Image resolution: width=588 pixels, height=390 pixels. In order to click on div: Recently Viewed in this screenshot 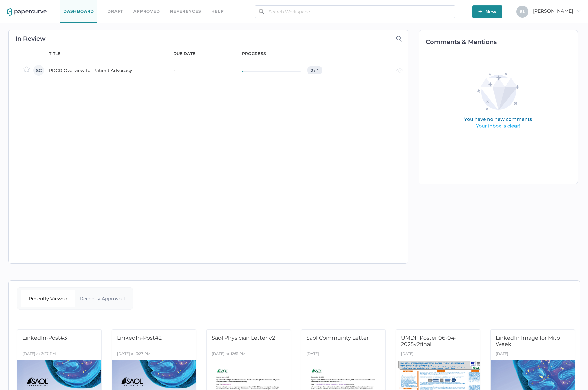, I will do `click(48, 299)`.